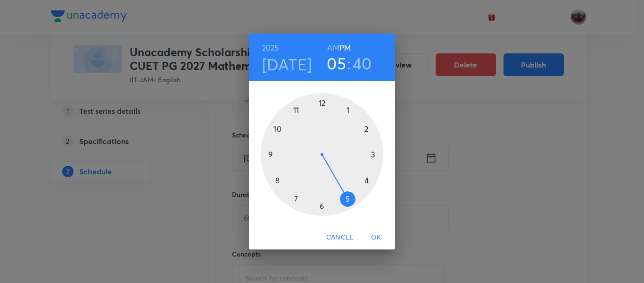 The image size is (644, 283). I want to click on button: 05, so click(336, 63).